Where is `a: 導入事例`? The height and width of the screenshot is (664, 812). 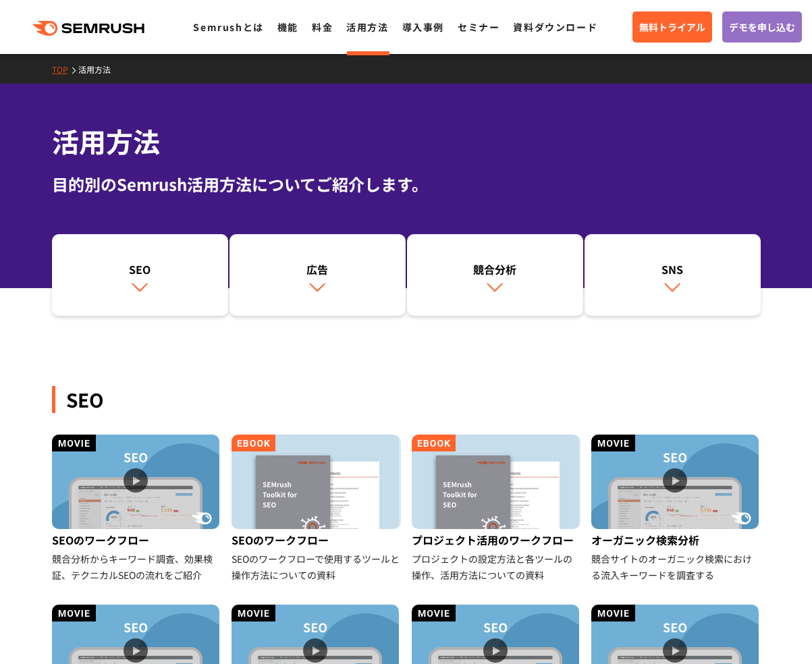 a: 導入事例 is located at coordinates (423, 27).